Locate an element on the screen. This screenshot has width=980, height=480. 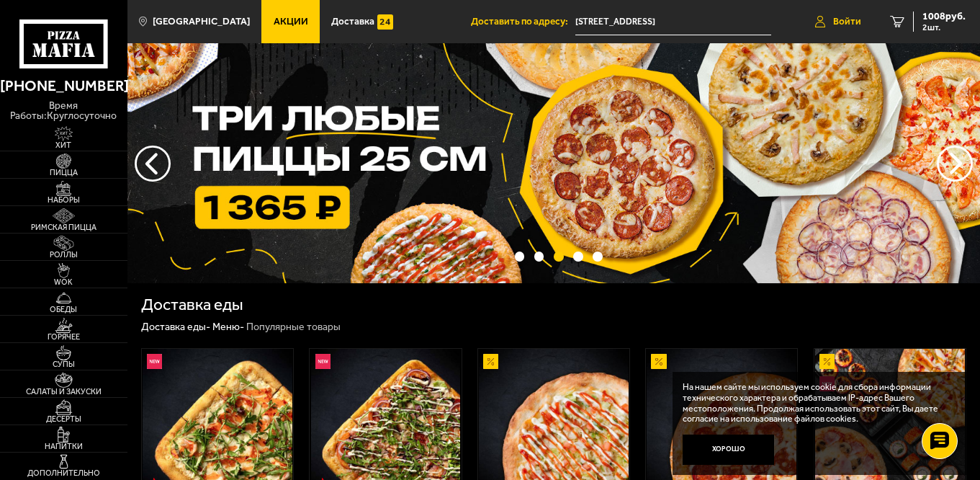
h1: Доставка еды is located at coordinates (192, 304).